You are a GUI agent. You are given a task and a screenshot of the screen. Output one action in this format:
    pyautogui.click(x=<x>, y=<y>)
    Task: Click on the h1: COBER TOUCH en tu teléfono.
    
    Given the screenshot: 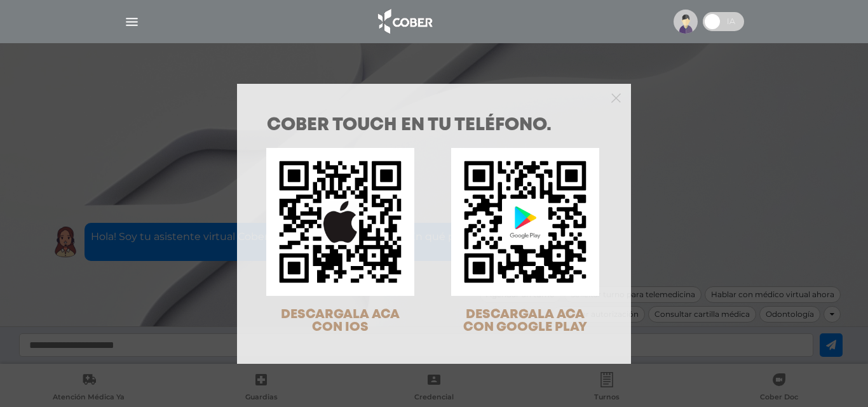 What is the action you would take?
    pyautogui.click(x=434, y=126)
    